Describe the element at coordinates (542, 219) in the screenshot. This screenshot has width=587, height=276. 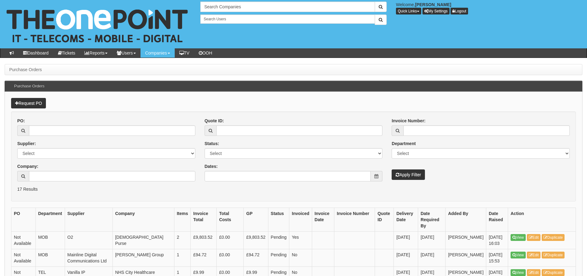
I see `th: Action` at that location.